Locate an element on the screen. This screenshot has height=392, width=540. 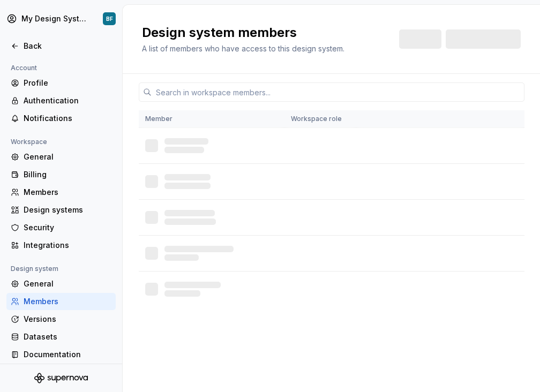
span: A list of members who have access to this design system. is located at coordinates (243, 48).